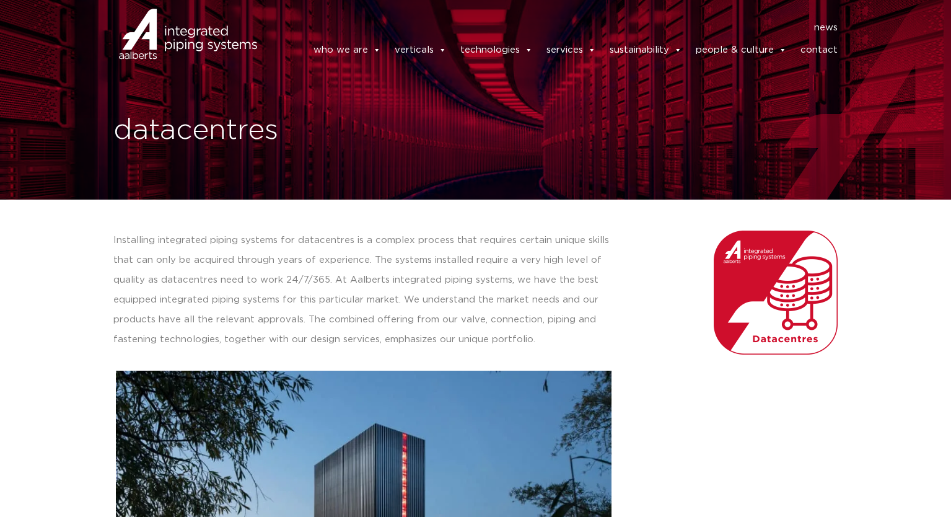 This screenshot has width=951, height=517. What do you see at coordinates (496, 50) in the screenshot?
I see `a: technologies` at bounding box center [496, 50].